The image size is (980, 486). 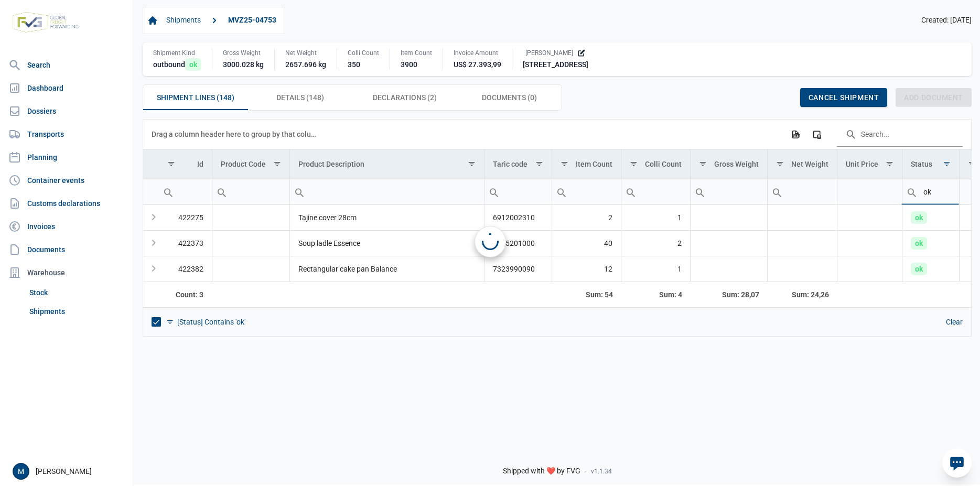 I want to click on td: Soup ladle Essence, so click(x=387, y=243).